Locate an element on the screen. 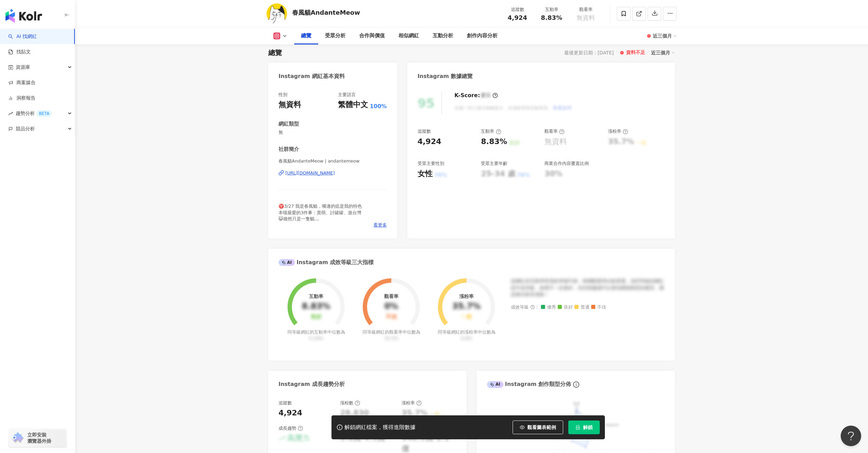 This screenshot has height=453, width=868. div: 同等級網紅的漲粉率中位數為 is located at coordinates (466, 335).